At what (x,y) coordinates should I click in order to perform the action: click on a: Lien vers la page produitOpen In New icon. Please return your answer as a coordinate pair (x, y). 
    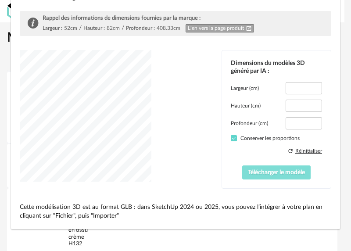
    Looking at the image, I should click on (220, 28).